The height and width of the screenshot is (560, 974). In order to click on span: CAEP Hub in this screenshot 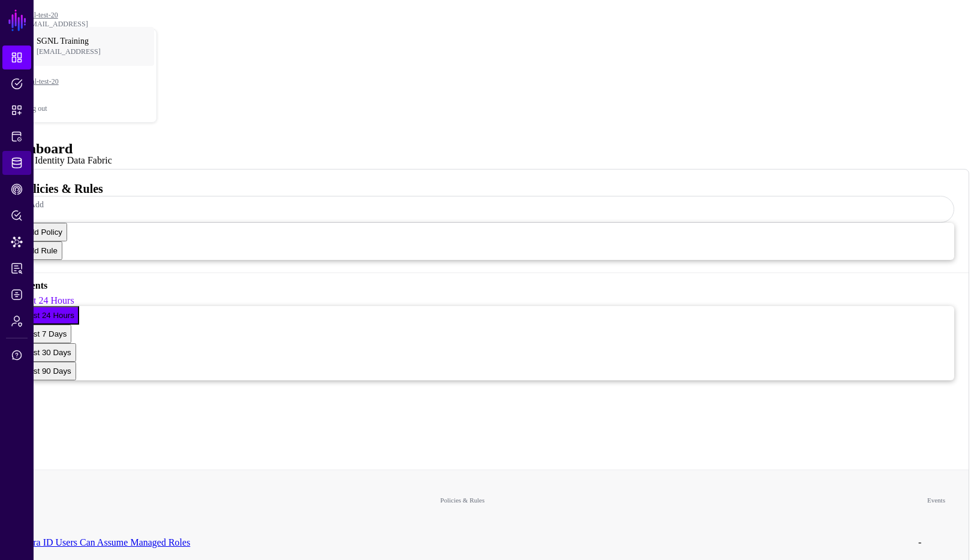, I will do `click(17, 190)`.